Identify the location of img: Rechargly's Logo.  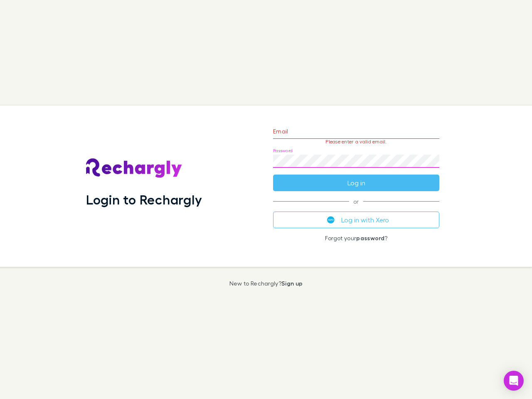
(134, 168).